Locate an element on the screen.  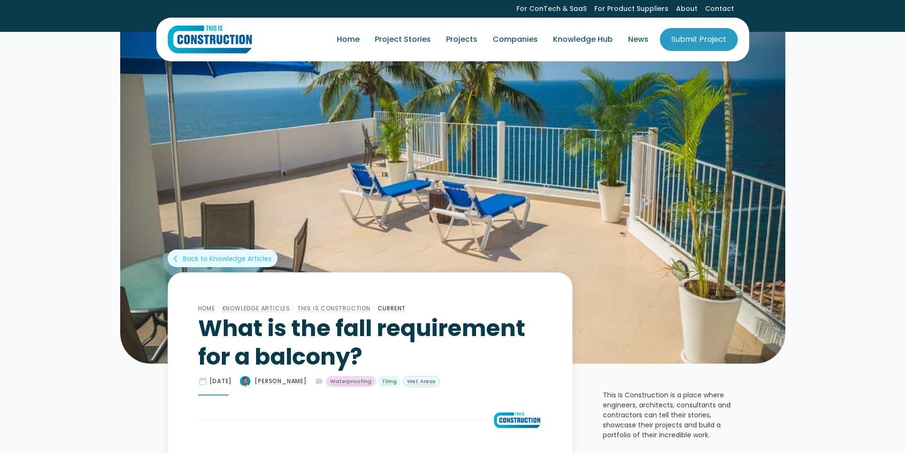
div: label is located at coordinates (319, 381).